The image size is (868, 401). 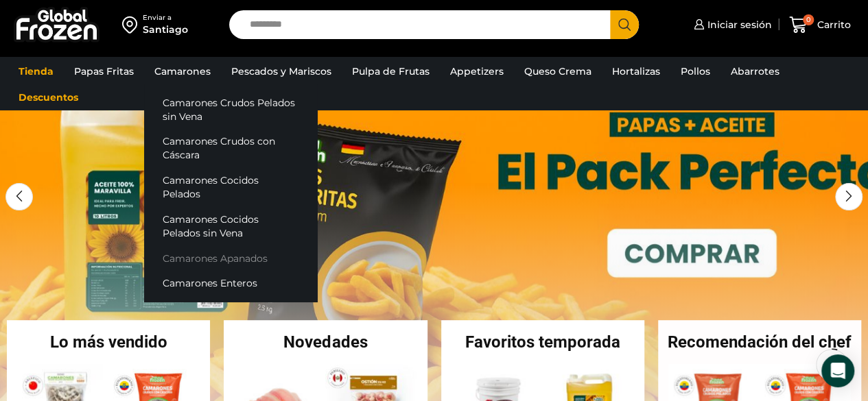 I want to click on h2: Recomendación del chef, so click(x=760, y=342).